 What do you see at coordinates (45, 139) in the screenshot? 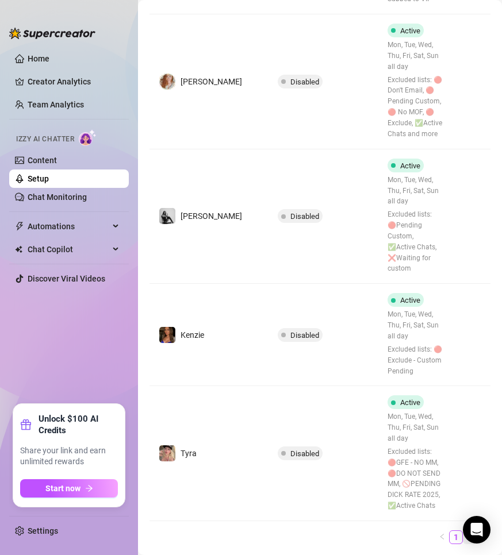
I see `span: Izzy AI Chatter` at bounding box center [45, 139].